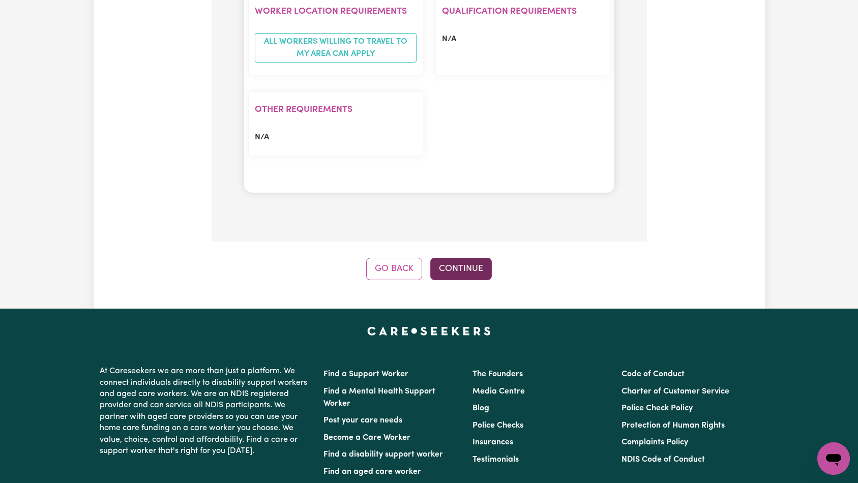  Describe the element at coordinates (493, 442) in the screenshot. I see `a: Insurances` at that location.